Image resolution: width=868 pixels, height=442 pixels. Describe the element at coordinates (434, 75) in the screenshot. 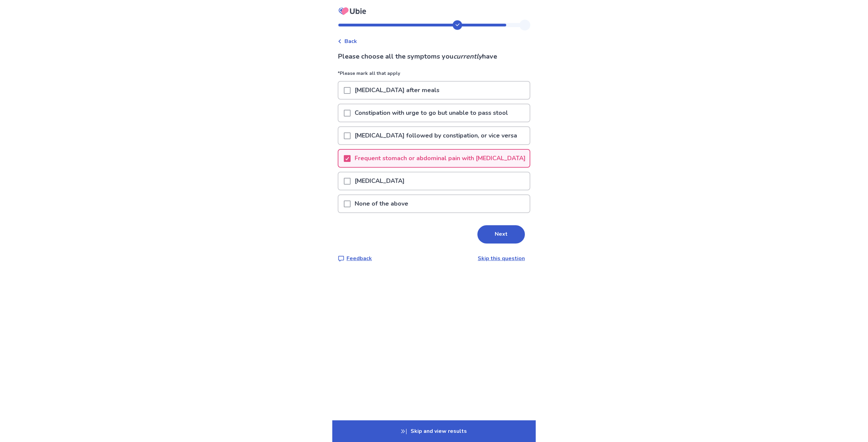

I see `p: *Please mark all that apply` at that location.